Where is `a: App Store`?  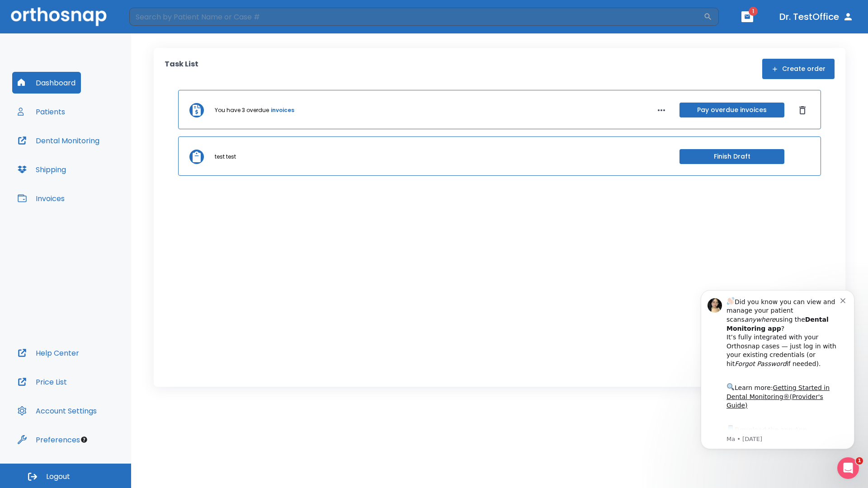 a: App Store is located at coordinates (79, 158).